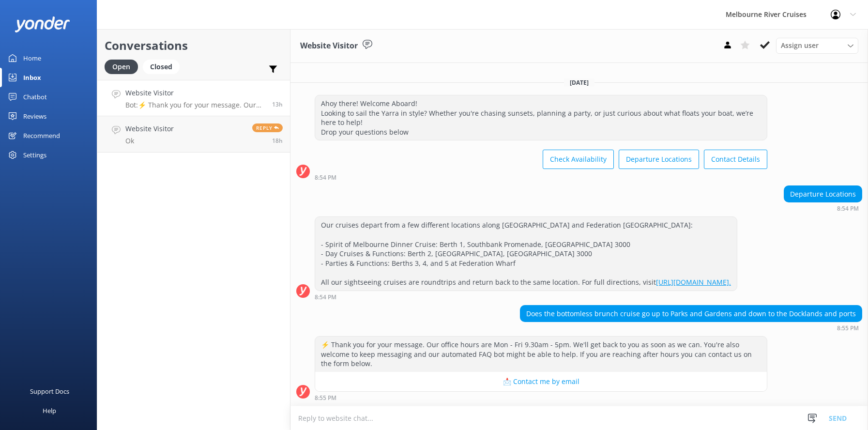 The width and height of the screenshot is (868, 430). Describe the element at coordinates (195, 105) in the screenshot. I see `p: Bot: ⚡ Thank you for your message. Our office hours are Mon - Fri 9.30am - 5pm. We'll get back to...` at that location.